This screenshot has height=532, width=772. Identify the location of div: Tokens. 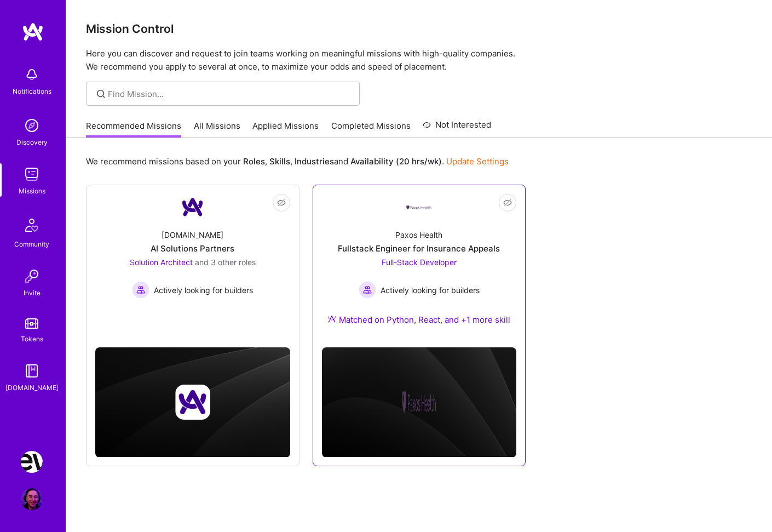
(31, 338).